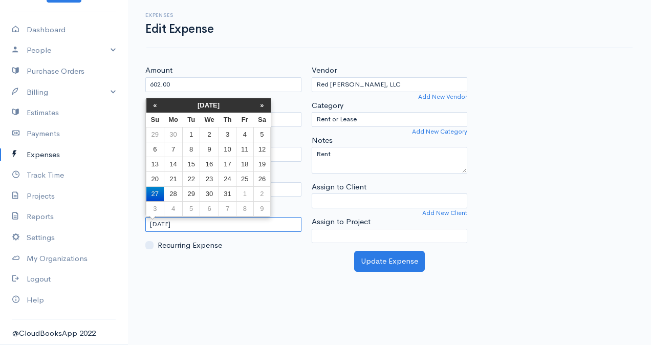 This screenshot has height=345, width=651. What do you see at coordinates (390, 261) in the screenshot?
I see `button: Update Expense` at bounding box center [390, 261].